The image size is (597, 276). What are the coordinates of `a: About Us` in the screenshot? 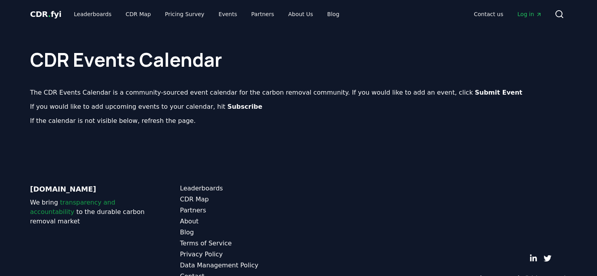 It's located at (300, 14).